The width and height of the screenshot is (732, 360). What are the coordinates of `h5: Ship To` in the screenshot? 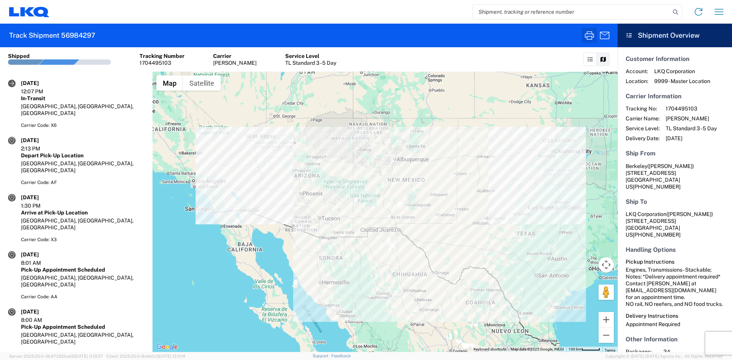 It's located at (675, 202).